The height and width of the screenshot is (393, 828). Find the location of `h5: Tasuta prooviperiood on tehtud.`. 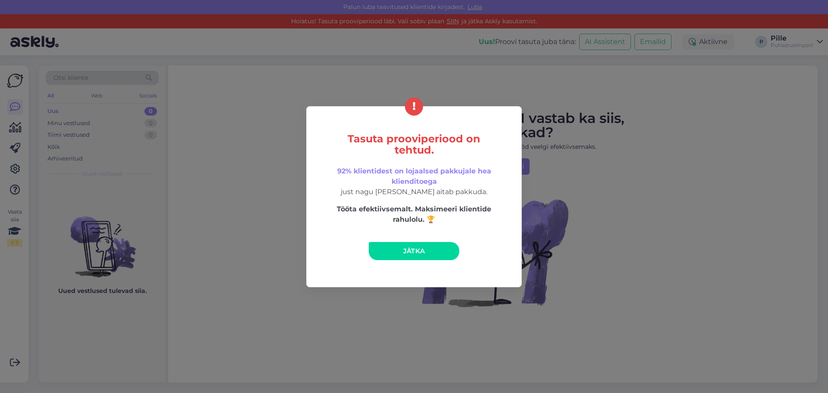

h5: Tasuta prooviperiood on tehtud. is located at coordinates (414, 144).